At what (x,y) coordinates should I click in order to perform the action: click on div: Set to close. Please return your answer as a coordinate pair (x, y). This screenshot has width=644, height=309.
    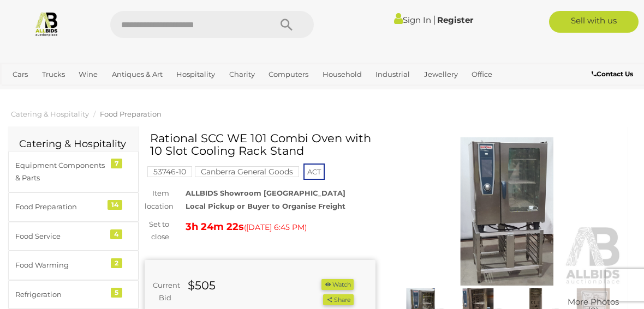
    Looking at the image, I should click on (156, 231).